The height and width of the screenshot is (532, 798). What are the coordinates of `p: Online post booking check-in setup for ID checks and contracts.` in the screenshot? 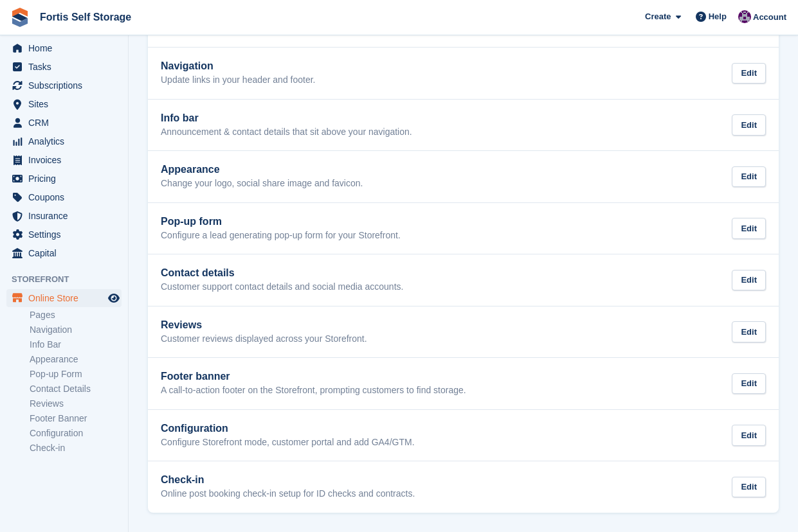 It's located at (287, 494).